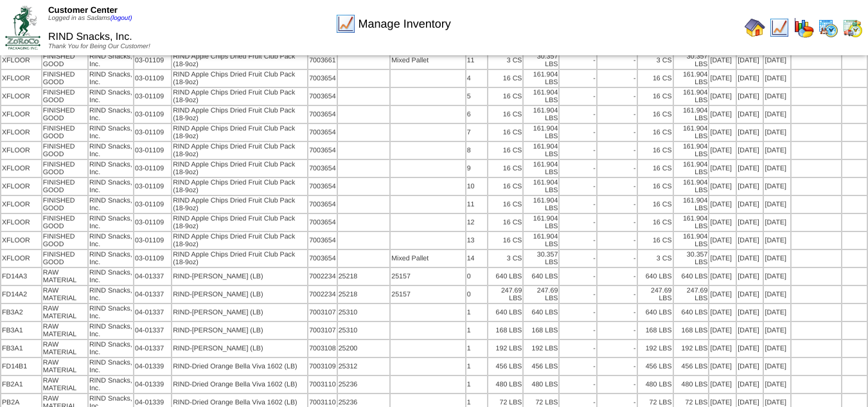 The height and width of the screenshot is (407, 868). Describe the element at coordinates (22, 27) in the screenshot. I see `img: ZoRoCo_Logo(Green%26Foil)%20jpg.webp` at that location.